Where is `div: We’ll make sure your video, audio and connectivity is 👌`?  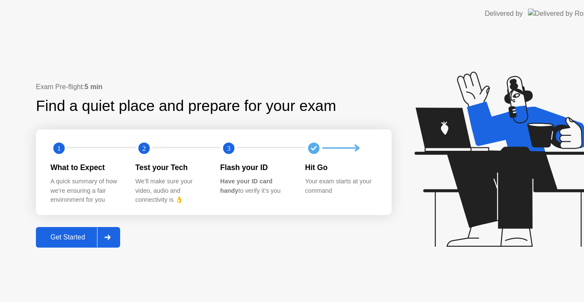
div: We’ll make sure your video, audio and connectivity is 👌 is located at coordinates (171, 190).